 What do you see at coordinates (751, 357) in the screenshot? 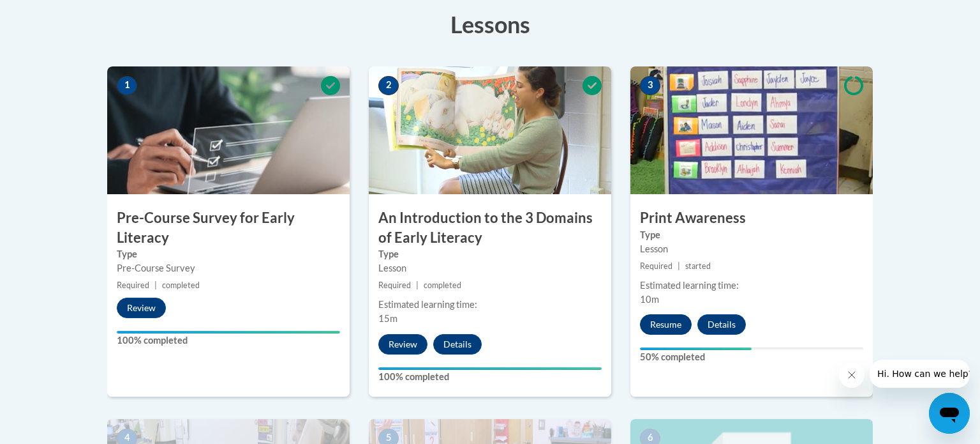
I see `label: 50% completed` at bounding box center [751, 357].